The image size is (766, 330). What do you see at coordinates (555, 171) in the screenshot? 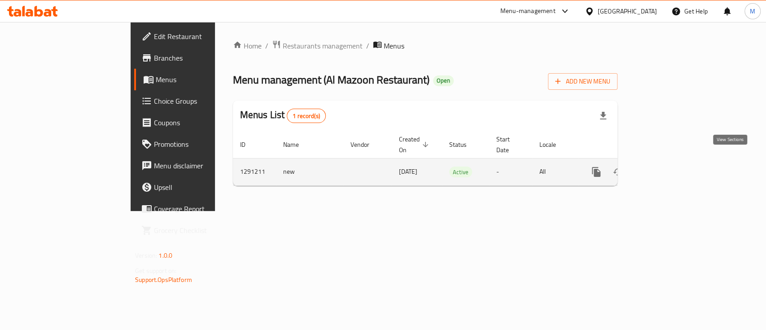
I see `td: All` at bounding box center [555, 171].